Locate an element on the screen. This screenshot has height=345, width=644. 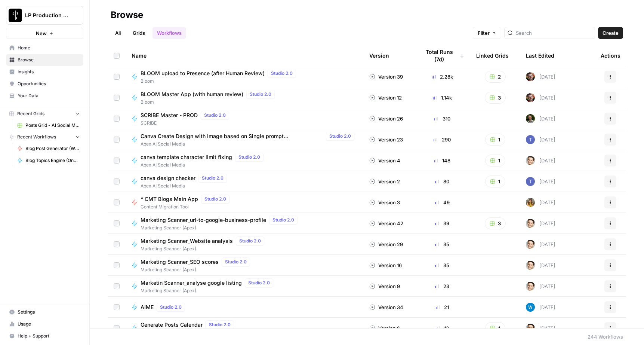
div: Linked Grids is located at coordinates (492, 55).